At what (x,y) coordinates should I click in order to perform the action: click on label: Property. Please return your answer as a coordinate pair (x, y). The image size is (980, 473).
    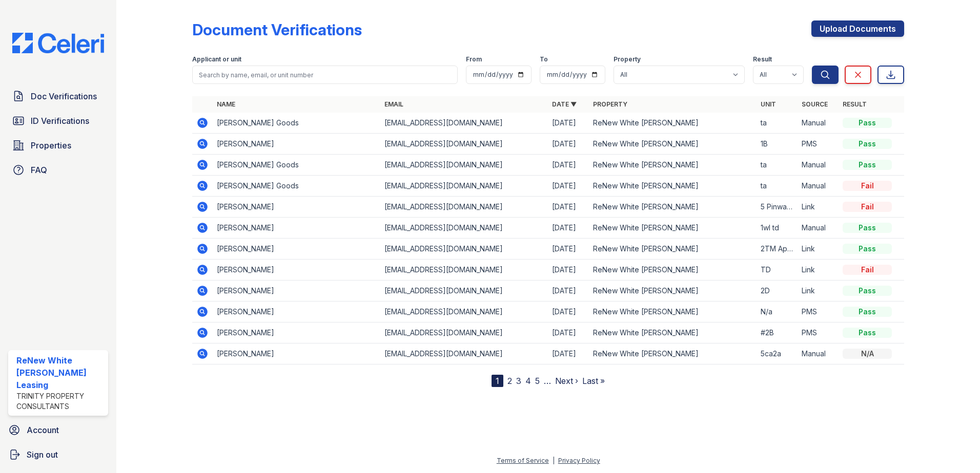
    Looking at the image, I should click on (627, 59).